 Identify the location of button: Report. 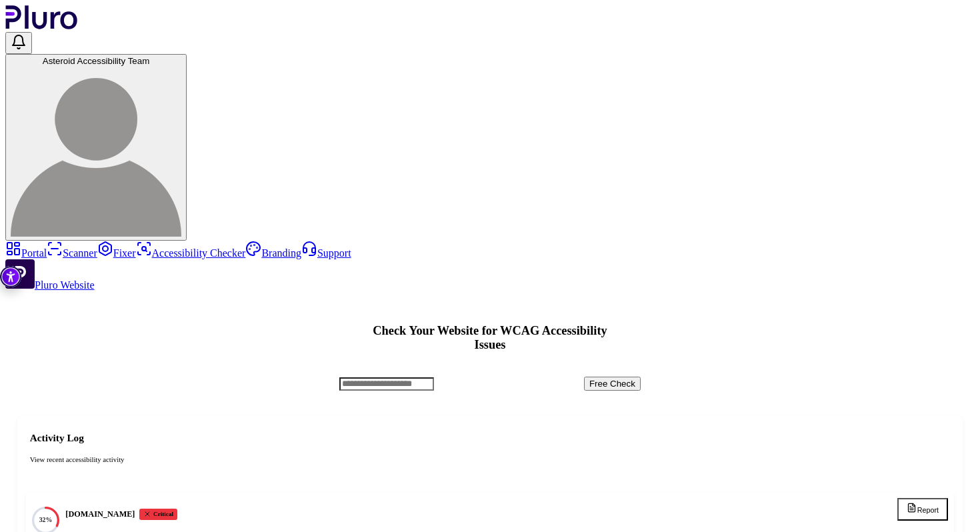
(922, 510).